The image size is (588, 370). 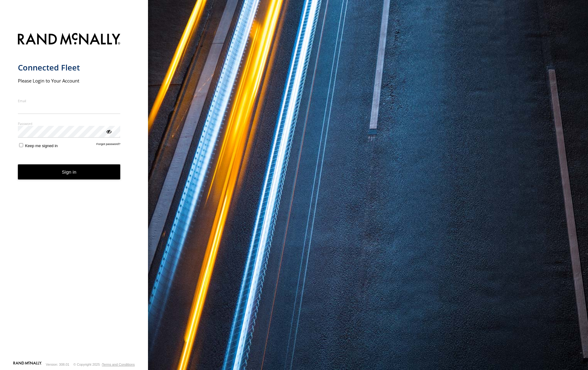 I want to click on a: Forgot password?, so click(x=108, y=145).